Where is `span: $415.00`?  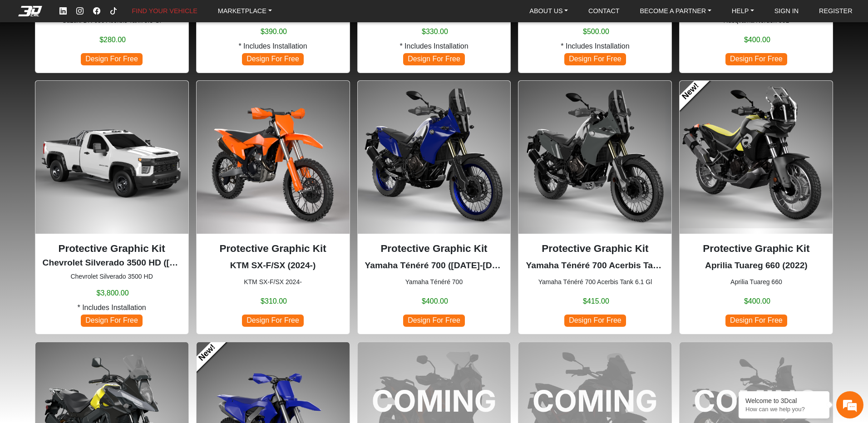
span: $415.00 is located at coordinates (596, 301).